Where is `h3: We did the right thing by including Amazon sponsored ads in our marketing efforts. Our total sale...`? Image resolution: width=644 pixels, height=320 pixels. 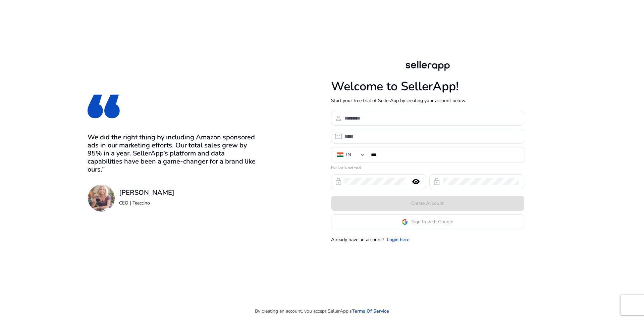
h3: We did the right thing by including Amazon sponsored ads in our marketing efforts. Our total sale... is located at coordinates (173, 153).